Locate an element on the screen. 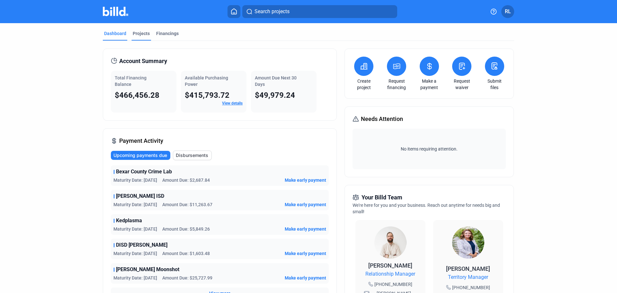 This screenshot has width=617, height=293. span: Amount Due: $1,603.48 is located at coordinates (186, 253).